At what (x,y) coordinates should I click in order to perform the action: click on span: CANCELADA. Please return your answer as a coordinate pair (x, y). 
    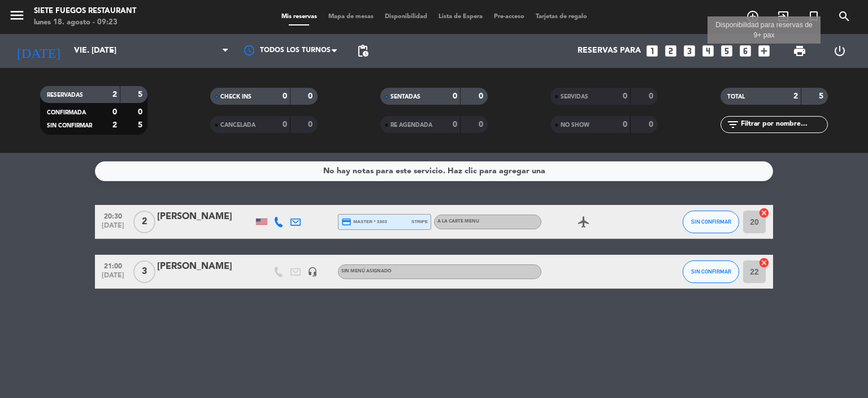
    Looking at the image, I should click on (238, 125).